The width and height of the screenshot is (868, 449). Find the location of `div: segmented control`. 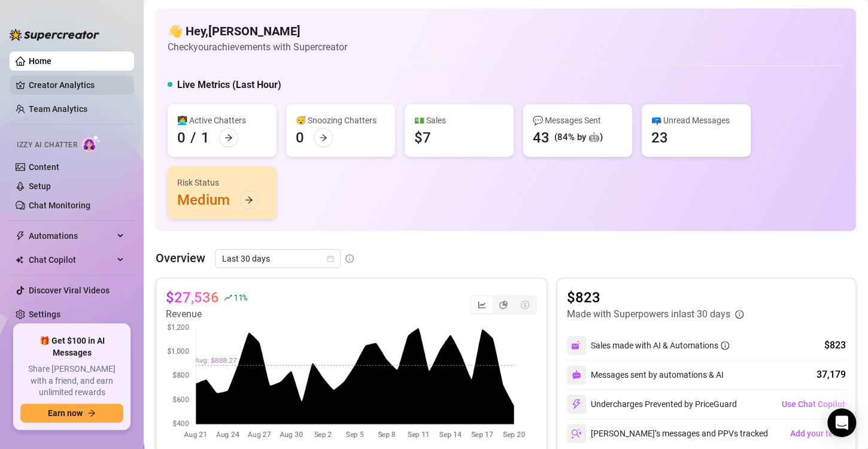

div: segmented control is located at coordinates (504, 305).